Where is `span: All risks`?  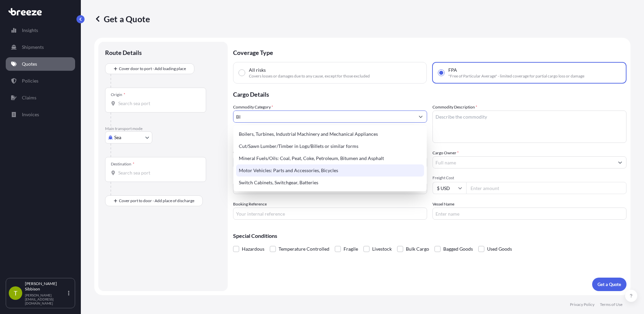 span: All risks is located at coordinates (257, 70).